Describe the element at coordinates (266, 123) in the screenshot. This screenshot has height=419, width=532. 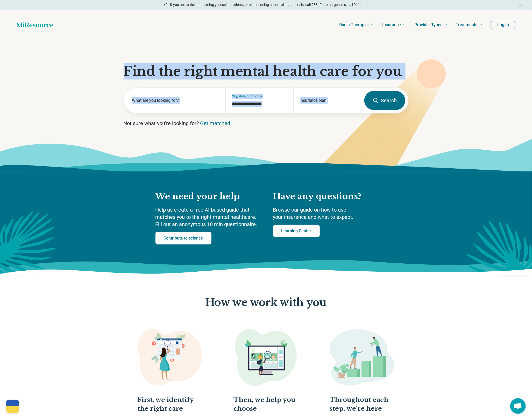
I see `p: Not sure what you’re looking for?` at that location.